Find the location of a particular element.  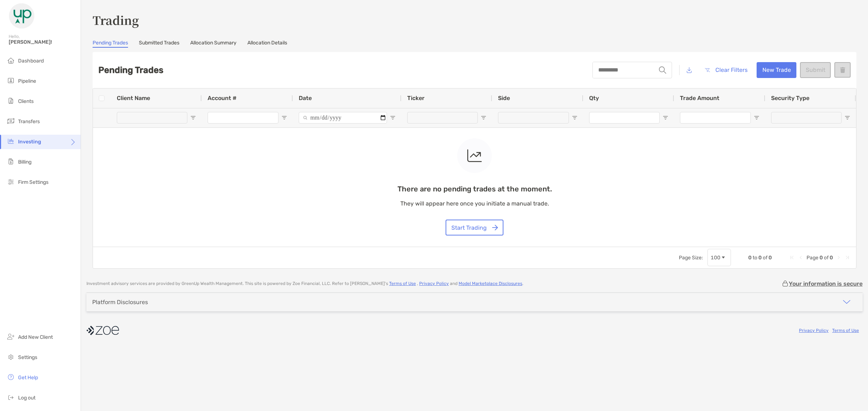

img: investing icon is located at coordinates (11, 141).